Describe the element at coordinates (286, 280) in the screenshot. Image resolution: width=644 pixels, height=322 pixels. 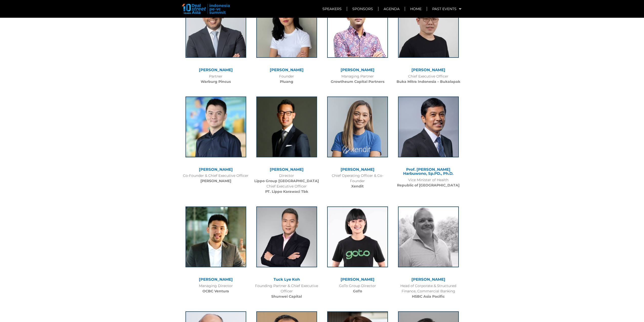
I see `a: Tuck Lye Koh` at that location.